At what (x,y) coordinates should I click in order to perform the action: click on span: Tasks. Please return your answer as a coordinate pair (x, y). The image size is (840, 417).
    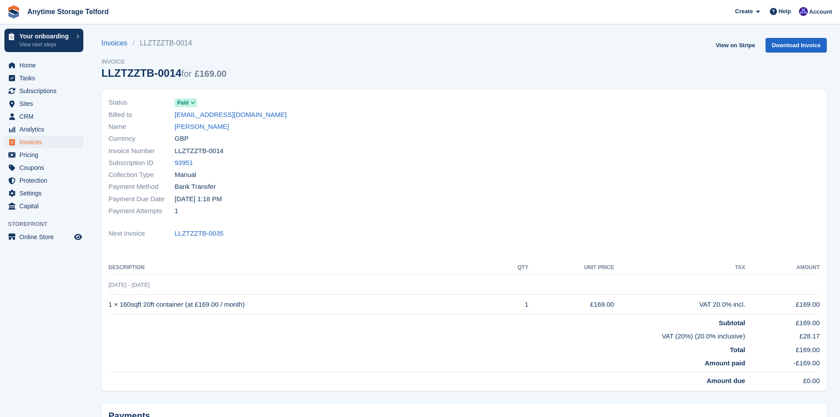
    Looking at the image, I should click on (46, 78).